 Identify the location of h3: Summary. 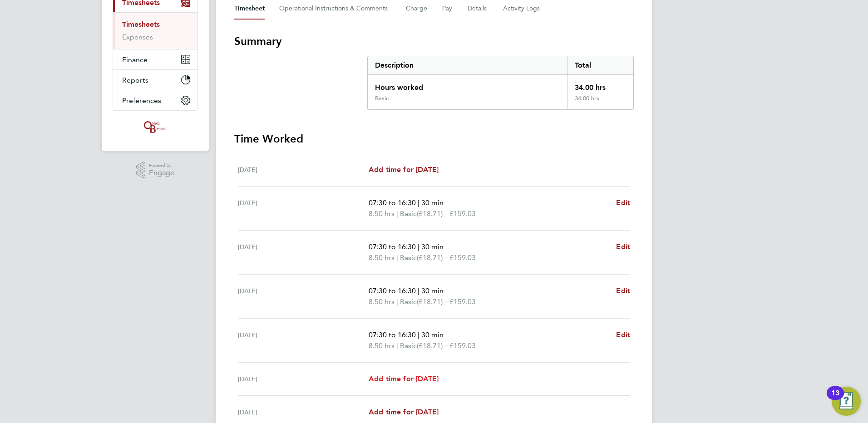
(434, 41).